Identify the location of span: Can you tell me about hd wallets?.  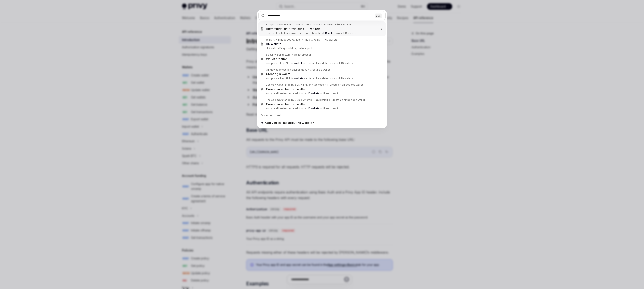
(289, 123).